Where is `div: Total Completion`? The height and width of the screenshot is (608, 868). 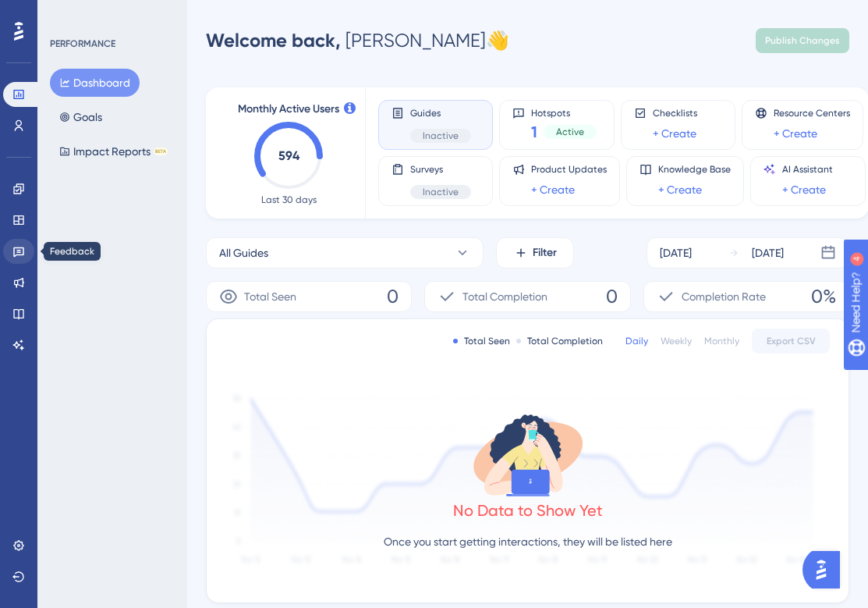
div: Total Completion is located at coordinates (559, 341).